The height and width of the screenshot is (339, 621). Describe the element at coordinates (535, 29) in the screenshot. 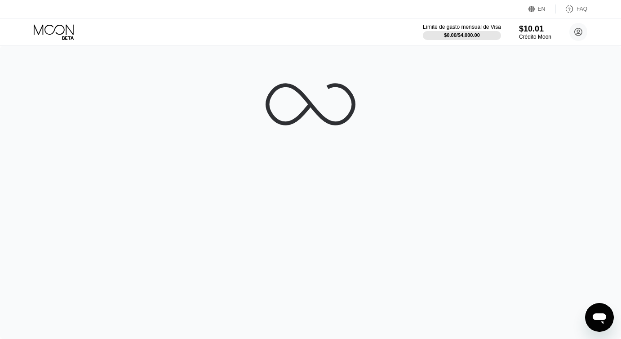

I see `div: $10.01` at that location.